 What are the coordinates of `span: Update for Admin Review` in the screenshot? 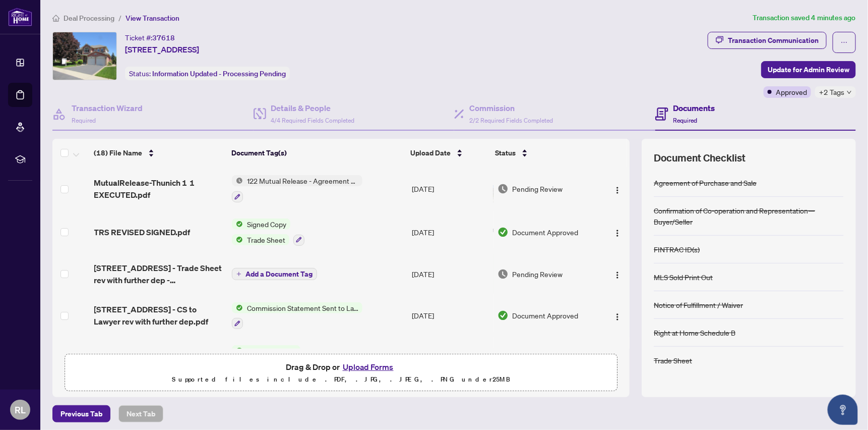 It's located at (809, 70).